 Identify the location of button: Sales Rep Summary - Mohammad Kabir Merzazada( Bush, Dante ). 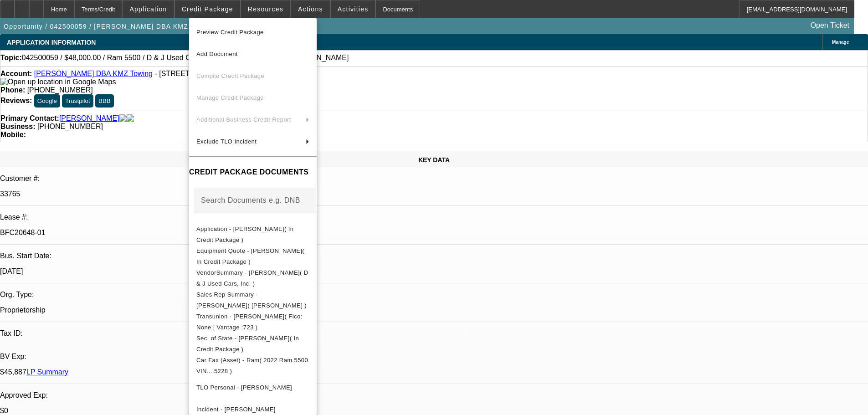
(253, 301).